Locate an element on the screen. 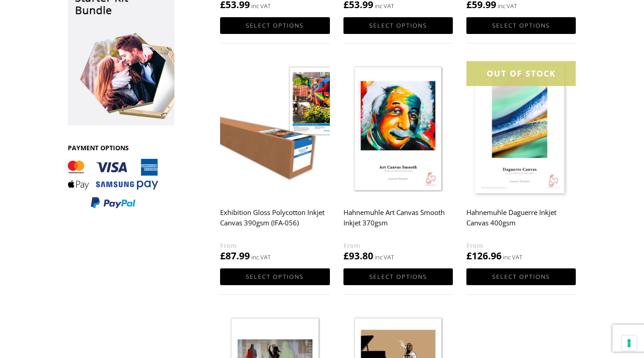 The width and height of the screenshot is (644, 358). a: Select options for “Exhibition Matte Polycotton Inkjet Canvas 380gsm (IFA-055)” is located at coordinates (398, 25).